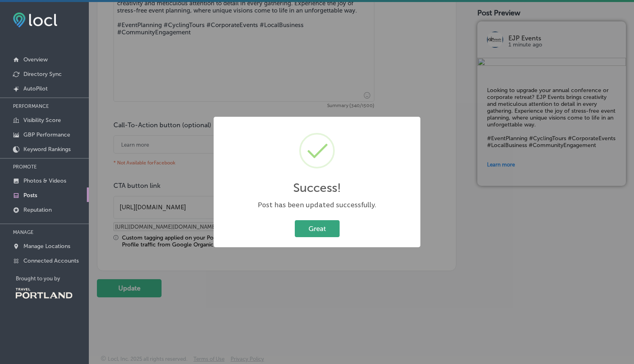 This screenshot has width=634, height=364. What do you see at coordinates (30, 195) in the screenshot?
I see `p: Posts` at bounding box center [30, 195].